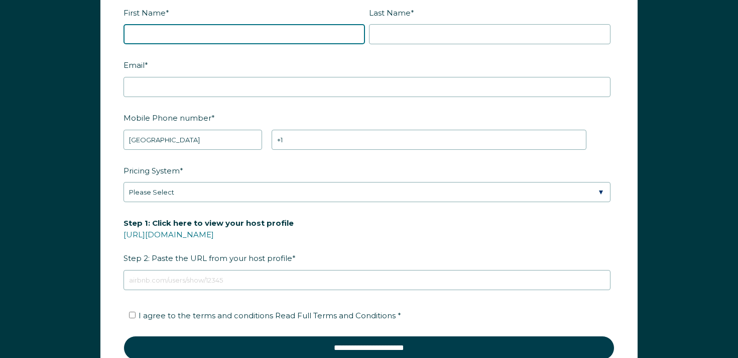  Describe the element at coordinates (132, 314) in the screenshot. I see `input: I agree to the terms and conditions Read Full Terms and Conditions *` at that location.